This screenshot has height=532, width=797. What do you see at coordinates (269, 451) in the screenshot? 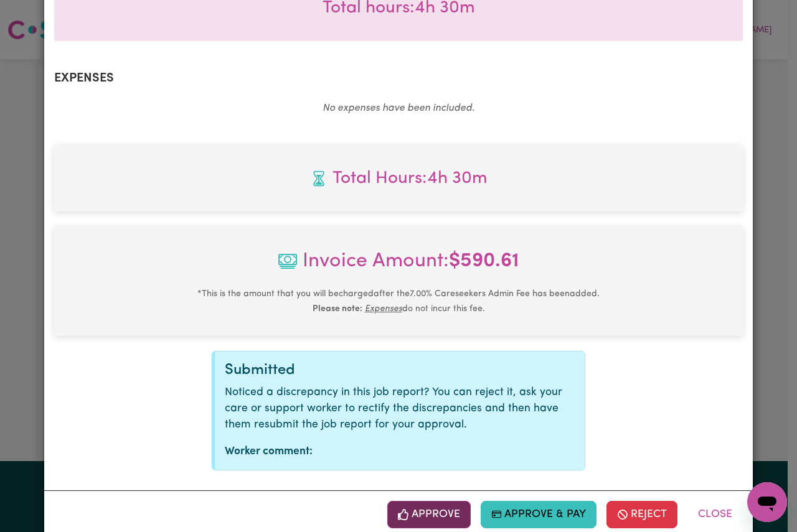
I see `strong: Worker comment:` at bounding box center [269, 451].